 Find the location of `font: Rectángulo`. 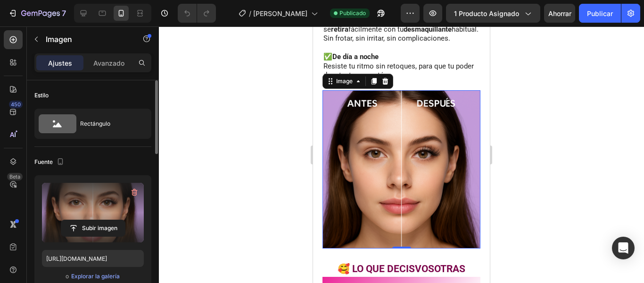

font: Rectángulo is located at coordinates (95, 123).